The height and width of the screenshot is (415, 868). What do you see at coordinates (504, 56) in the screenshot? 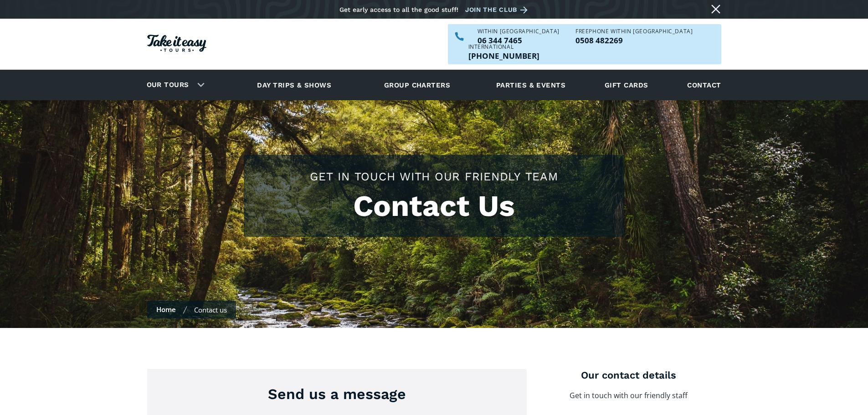
I see `a: Call us outside of NZ on +6463447465` at bounding box center [504, 56].